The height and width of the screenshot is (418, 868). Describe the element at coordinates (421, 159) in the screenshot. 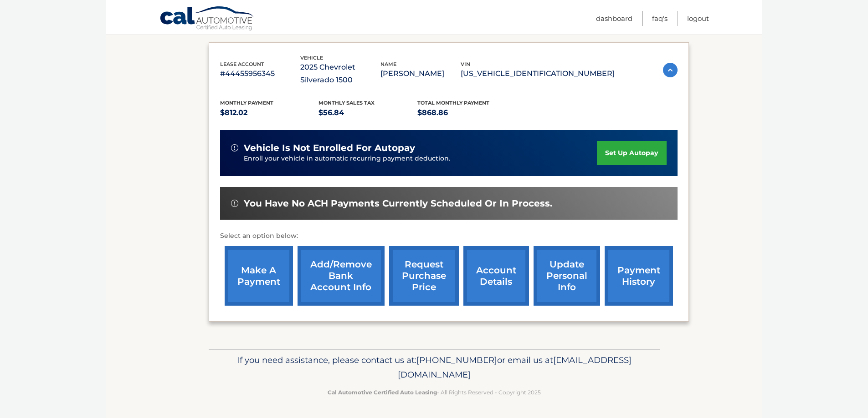

I see `p: Enroll your vehicle in automatic recurring payment deduction.` at that location.